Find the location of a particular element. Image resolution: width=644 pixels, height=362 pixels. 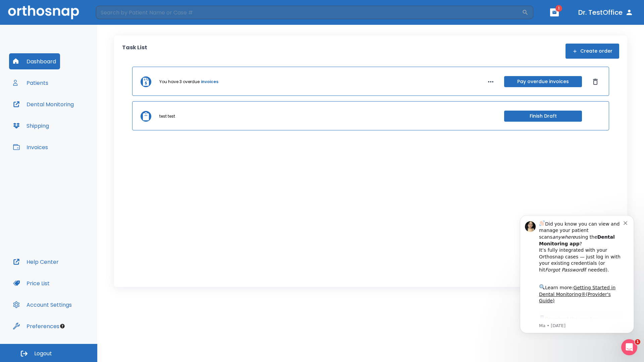

button: Help Center is located at coordinates (36, 262).